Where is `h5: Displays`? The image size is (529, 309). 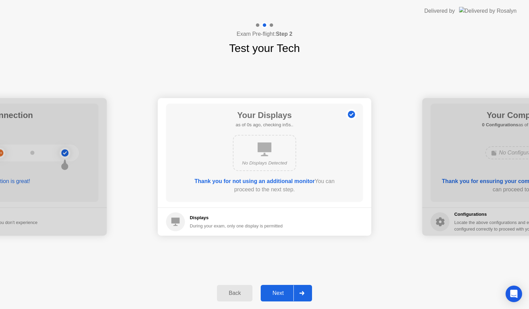
h5: Displays is located at coordinates (236, 218).